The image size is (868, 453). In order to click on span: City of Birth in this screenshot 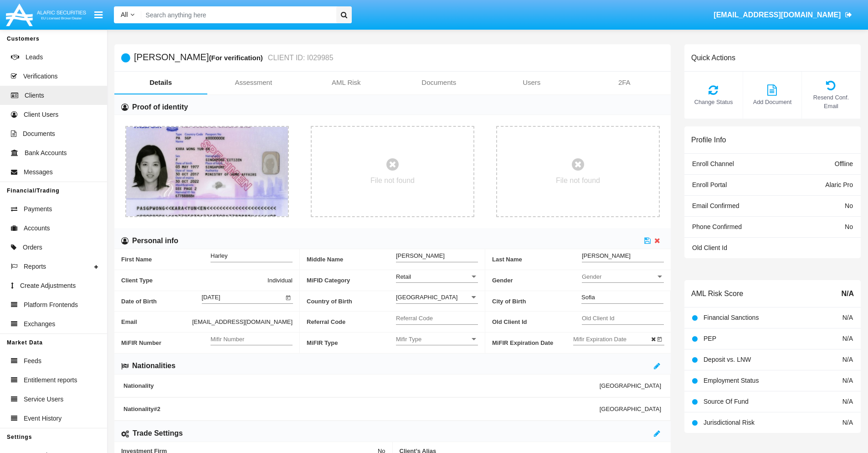, I will do `click(536, 301)`.